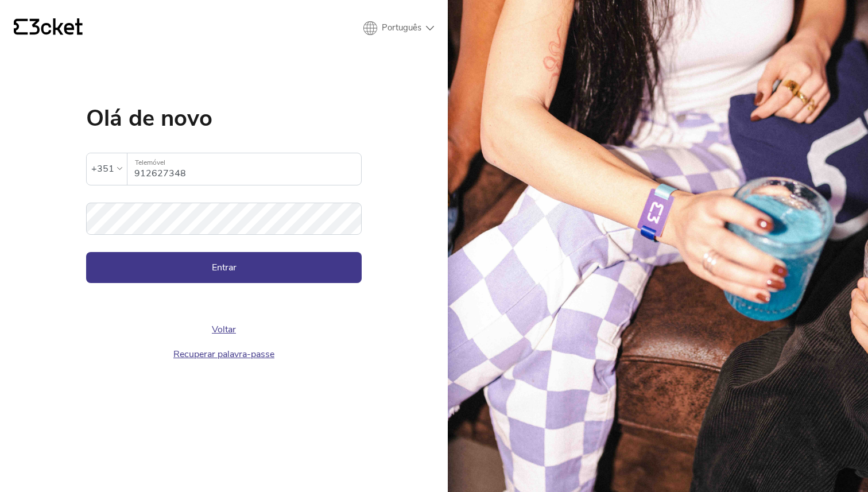 This screenshot has height=492, width=868. What do you see at coordinates (247, 168) in the screenshot?
I see `input: Telemóvel` at bounding box center [247, 168].